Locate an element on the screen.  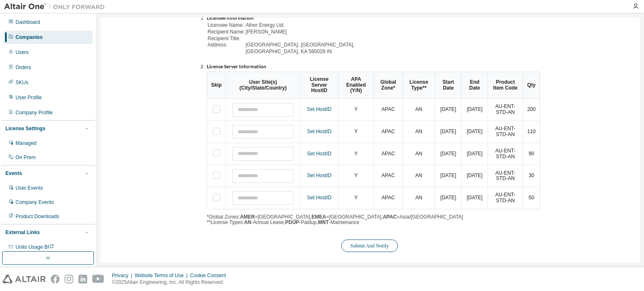
td: 50 is located at coordinates (531, 198).